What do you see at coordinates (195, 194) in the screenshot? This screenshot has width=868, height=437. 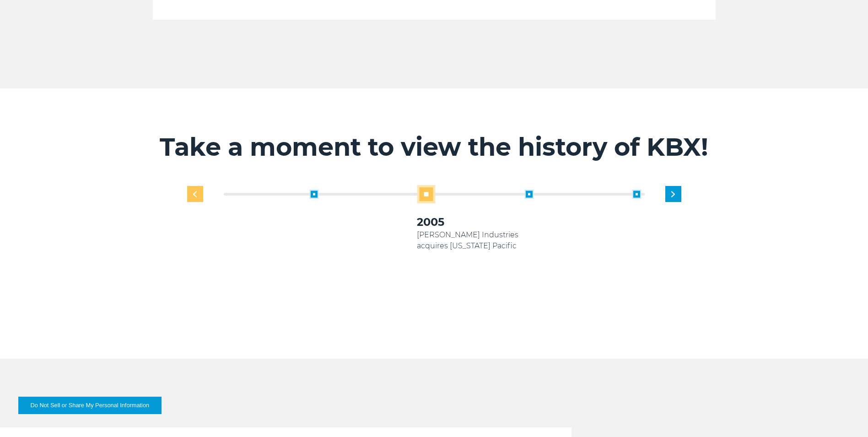 I see `img: previous slide` at bounding box center [195, 194].